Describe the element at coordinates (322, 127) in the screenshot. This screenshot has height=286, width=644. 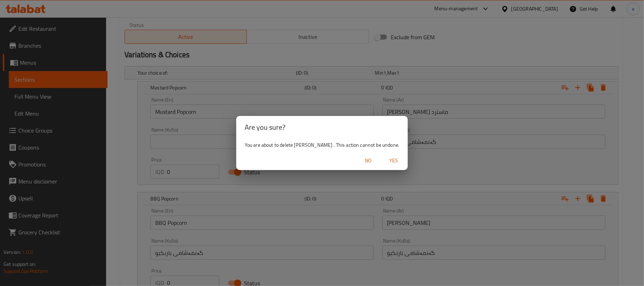
I see `h2: Are you sure?` at that location.